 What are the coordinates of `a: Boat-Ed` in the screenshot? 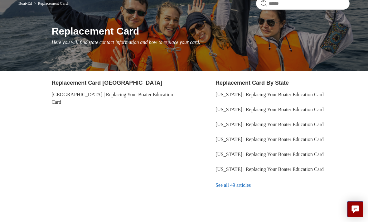 It's located at (25, 3).